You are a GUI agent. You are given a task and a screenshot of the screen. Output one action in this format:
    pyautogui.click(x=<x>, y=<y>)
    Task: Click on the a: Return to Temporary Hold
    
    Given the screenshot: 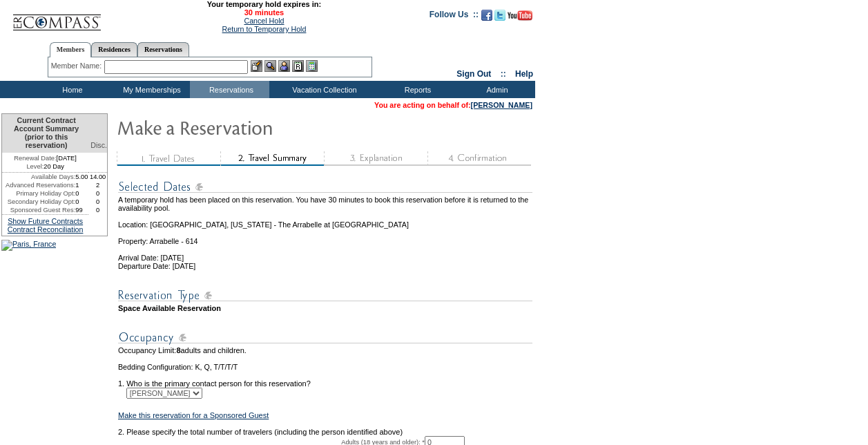 What is the action you would take?
    pyautogui.click(x=265, y=29)
    